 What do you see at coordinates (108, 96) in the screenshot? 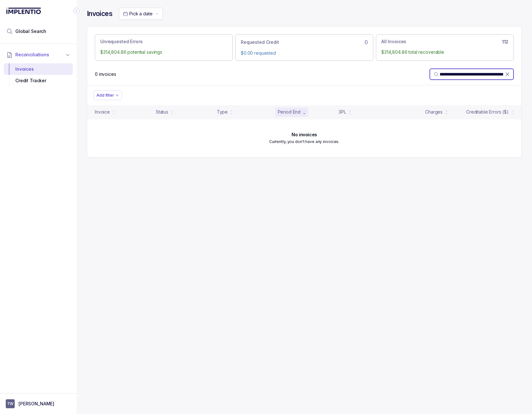
I see `button: Filter Chip Add filter` at bounding box center [108, 96].